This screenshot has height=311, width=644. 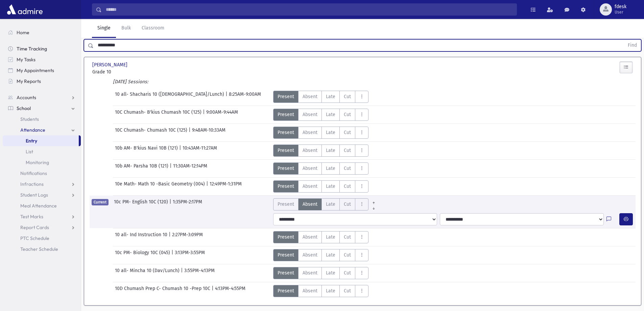 I want to click on a: School, so click(x=42, y=108).